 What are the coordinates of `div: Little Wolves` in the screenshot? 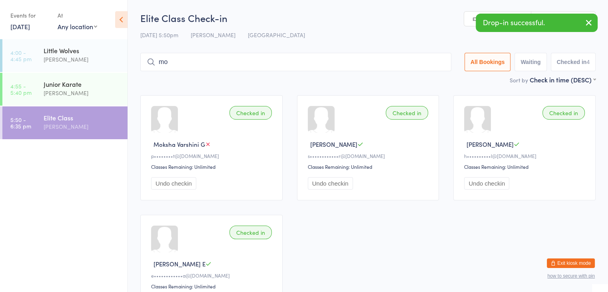 It's located at (82, 50).